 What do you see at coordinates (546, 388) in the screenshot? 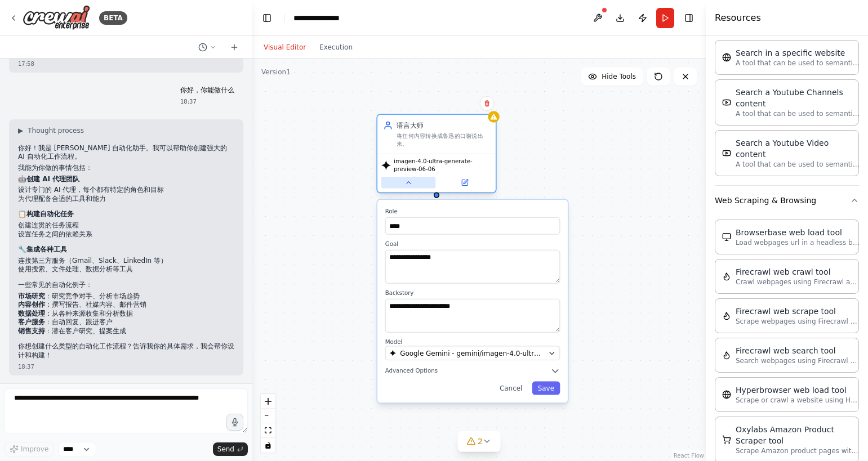
I see `button: Save` at bounding box center [546, 388].